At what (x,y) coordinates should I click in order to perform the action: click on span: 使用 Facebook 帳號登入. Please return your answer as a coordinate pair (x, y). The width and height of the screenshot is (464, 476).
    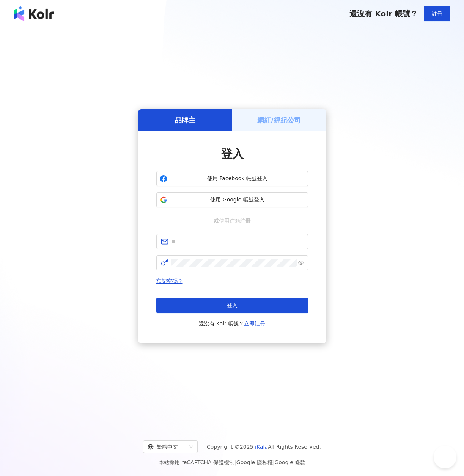
    Looking at the image, I should click on (238, 179).